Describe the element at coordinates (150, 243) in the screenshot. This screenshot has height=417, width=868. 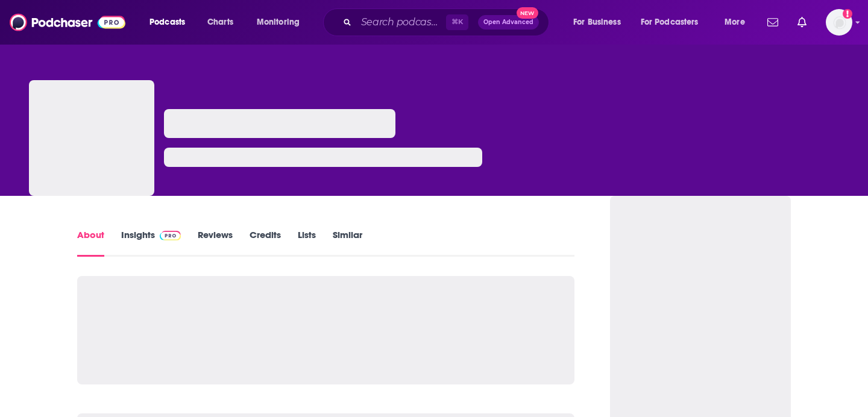
I see `a: InsightsPodchaser Pro` at that location.